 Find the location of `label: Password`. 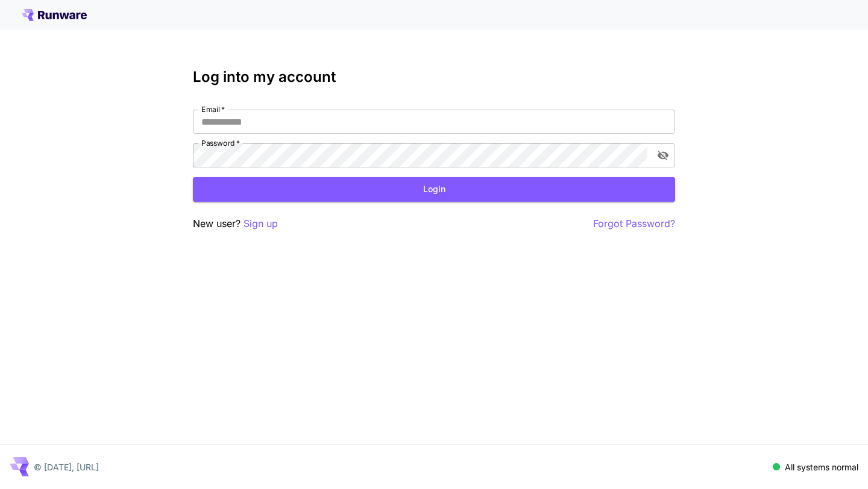

label: Password is located at coordinates (221, 143).